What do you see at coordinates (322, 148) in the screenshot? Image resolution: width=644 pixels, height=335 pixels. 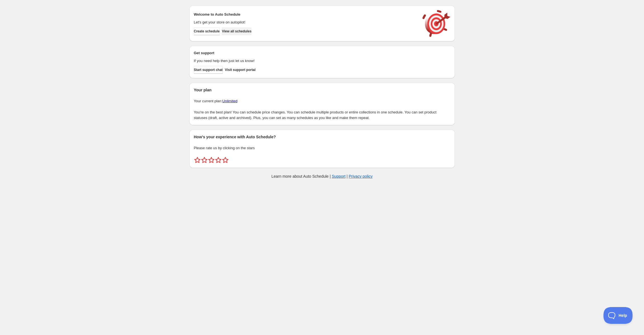 I see `p: Please rate us by clicking on the stars` at bounding box center [322, 148].